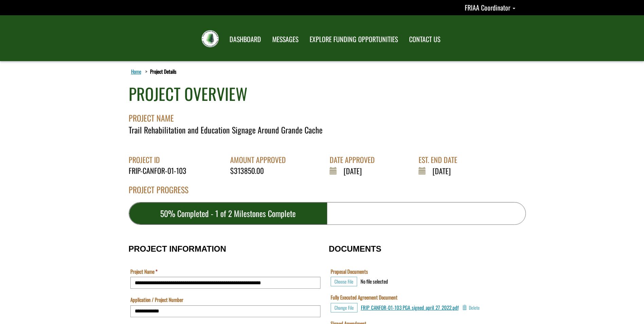 This screenshot has height=324, width=644. I want to click on div: FRIP-CANFOR-01-103, so click(160, 171).